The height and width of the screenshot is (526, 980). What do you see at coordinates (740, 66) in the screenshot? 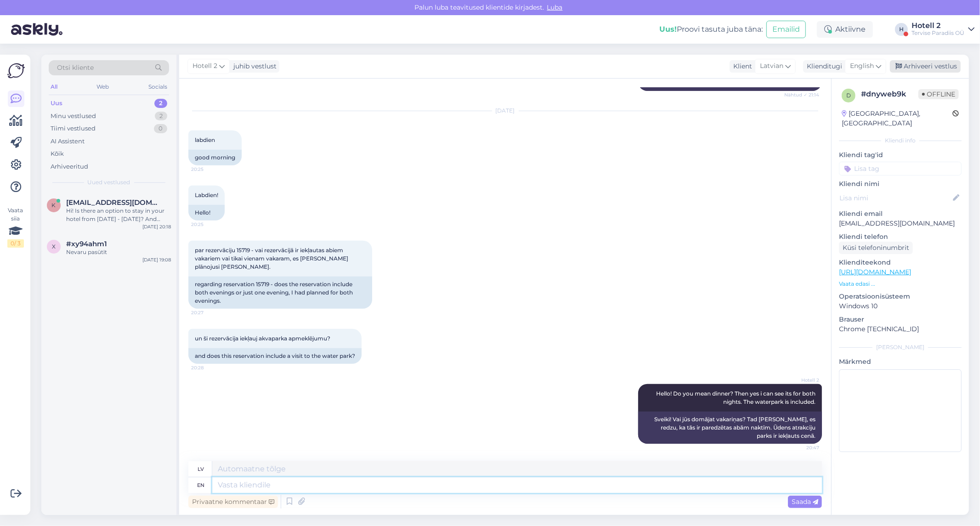
I see `div: Klient` at bounding box center [740, 66].